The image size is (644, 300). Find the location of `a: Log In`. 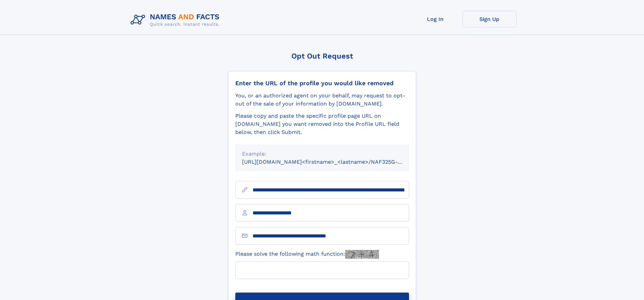

a: Log In is located at coordinates (436, 19).